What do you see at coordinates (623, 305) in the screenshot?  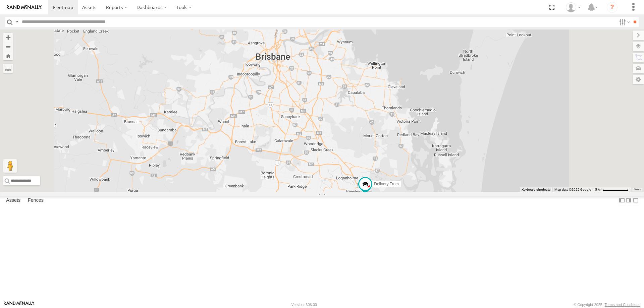 I see `a: Terms and Conditions` at bounding box center [623, 305].